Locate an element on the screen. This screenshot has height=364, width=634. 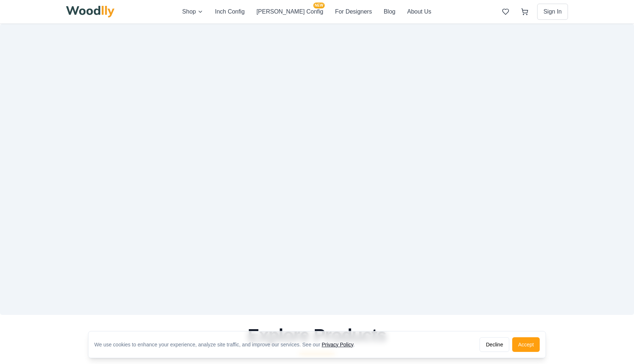
a: Privacy Policy is located at coordinates (337, 344).